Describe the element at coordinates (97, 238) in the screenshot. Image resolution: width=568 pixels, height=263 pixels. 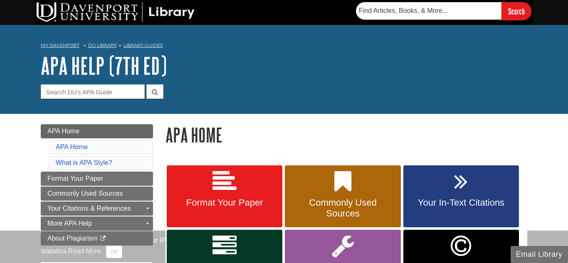
I see `a: About Plagiarism` at that location.